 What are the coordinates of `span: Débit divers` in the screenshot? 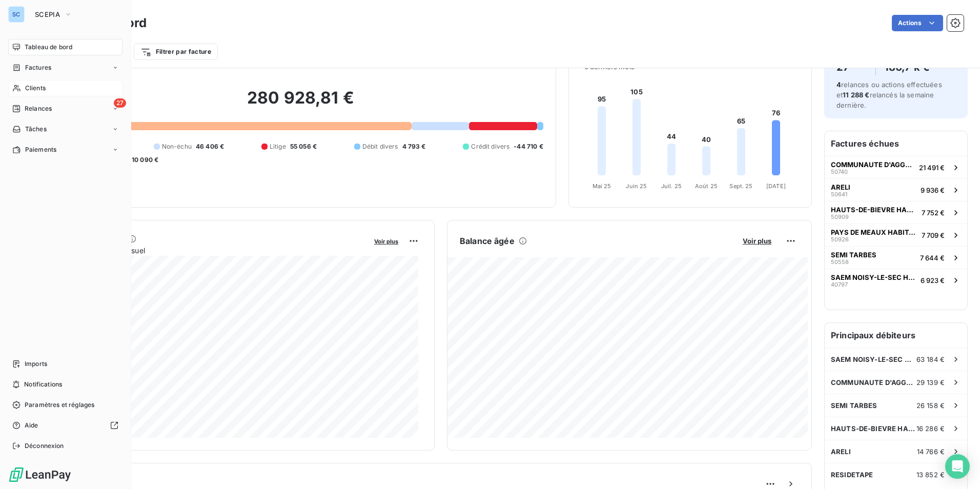 It's located at (380, 147).